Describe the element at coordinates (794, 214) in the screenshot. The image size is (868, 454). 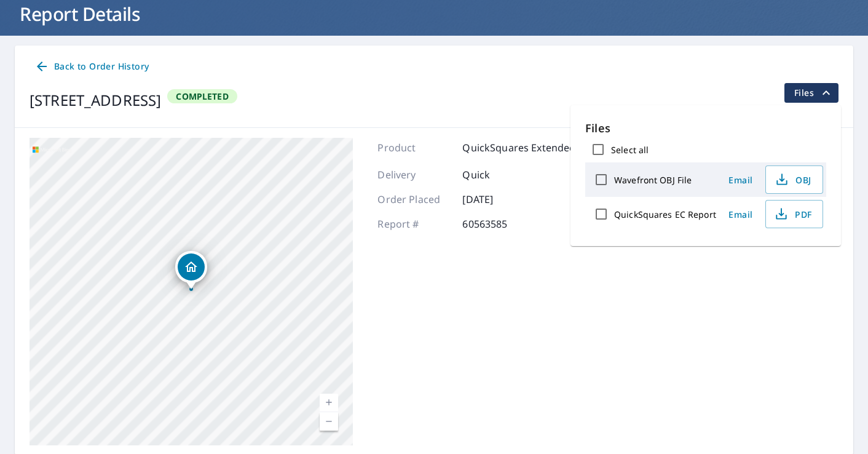
I see `button: PDF` at that location.